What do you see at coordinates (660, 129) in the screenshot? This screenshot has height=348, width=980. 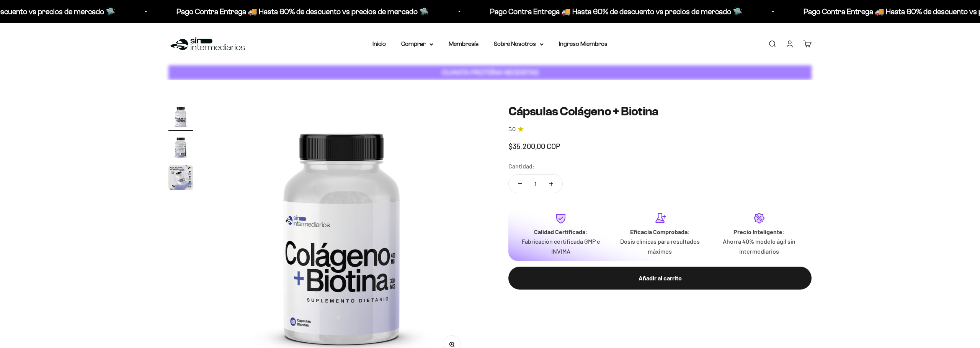 I see `a: 5.05.0 de 5.0 estrellas` at bounding box center [660, 129].